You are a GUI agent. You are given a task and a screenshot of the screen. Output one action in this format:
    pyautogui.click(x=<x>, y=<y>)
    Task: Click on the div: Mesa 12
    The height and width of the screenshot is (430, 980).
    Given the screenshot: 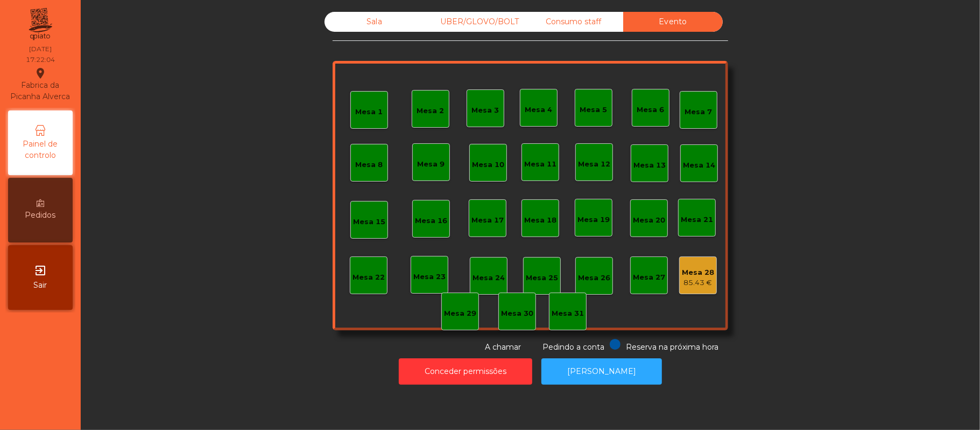 What is the action you would take?
    pyautogui.click(x=594, y=164)
    